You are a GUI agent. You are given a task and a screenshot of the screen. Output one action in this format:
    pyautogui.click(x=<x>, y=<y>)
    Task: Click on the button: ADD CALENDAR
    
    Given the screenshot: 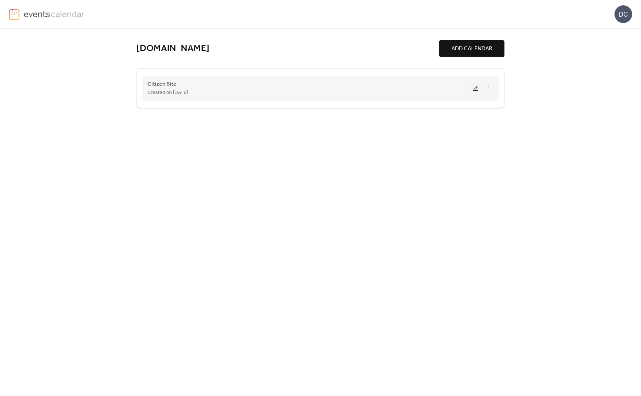 What is the action you would take?
    pyautogui.click(x=472, y=48)
    